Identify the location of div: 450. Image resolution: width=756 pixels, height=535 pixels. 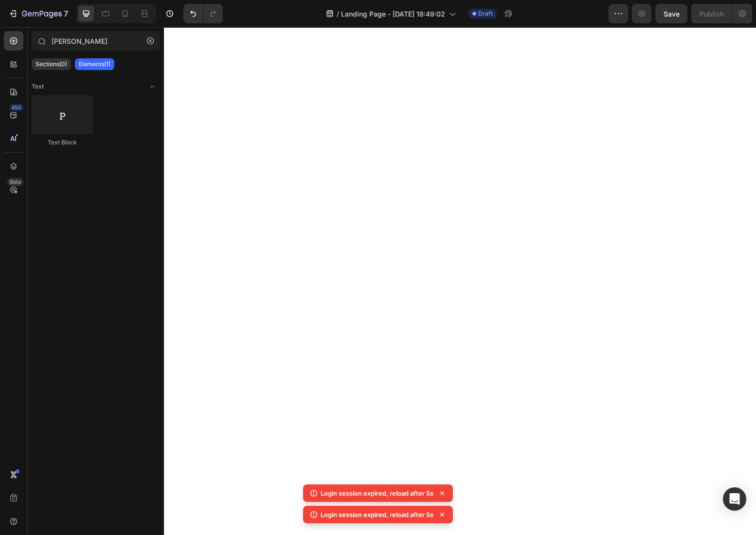
(16, 107).